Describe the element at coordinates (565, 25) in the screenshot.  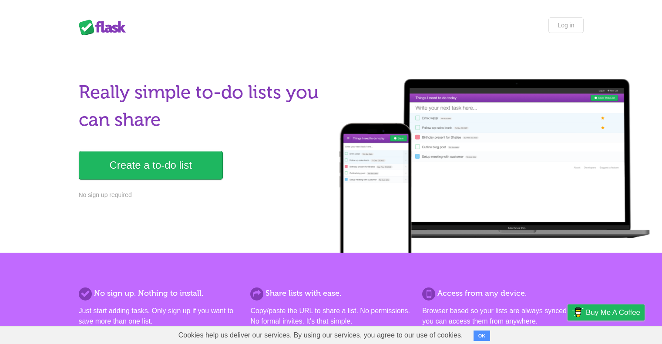
I see `a: Log in` at that location.